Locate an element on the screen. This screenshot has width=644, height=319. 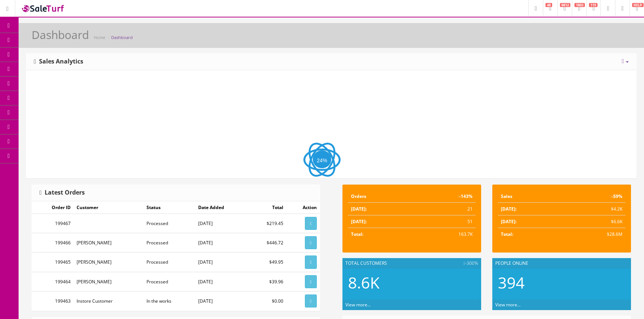
td: 163.7K is located at coordinates (444, 234).